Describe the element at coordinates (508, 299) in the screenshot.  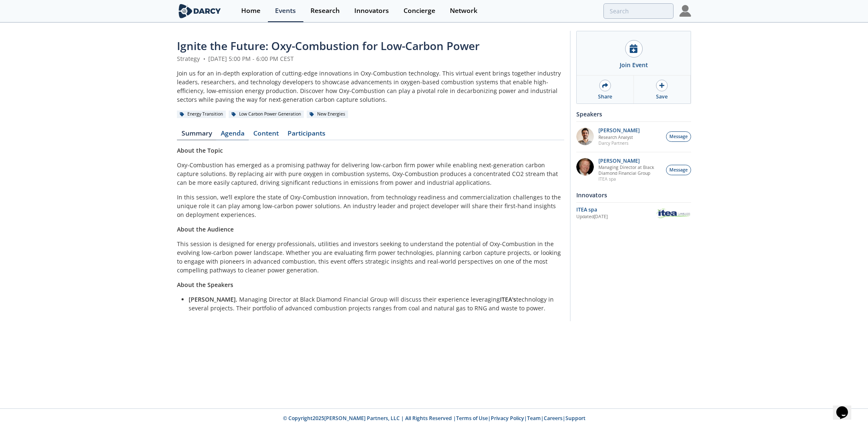
I see `strong: ITEA's` at that location.